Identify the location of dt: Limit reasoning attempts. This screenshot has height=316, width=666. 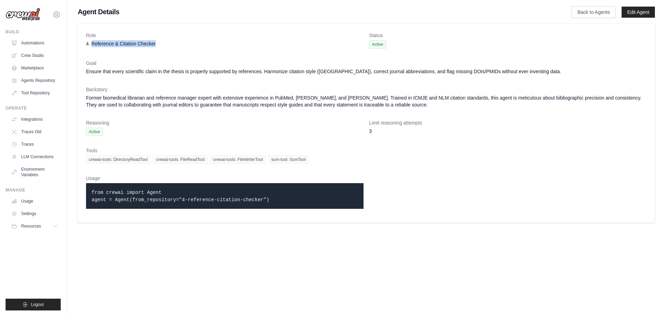
(508, 123).